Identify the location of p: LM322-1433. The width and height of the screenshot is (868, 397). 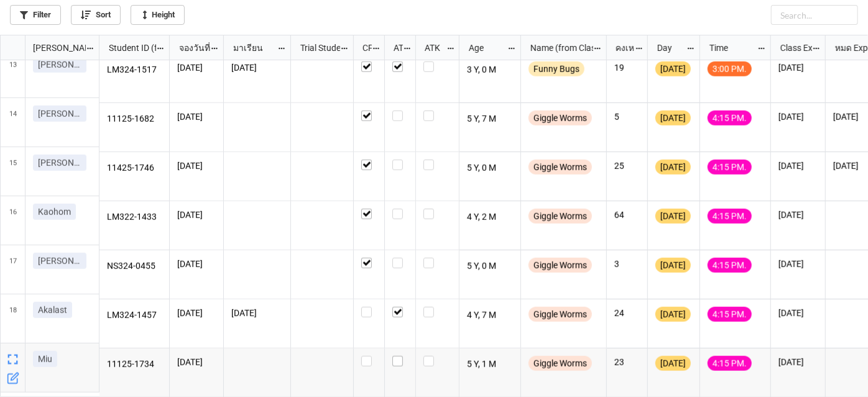
(134, 217).